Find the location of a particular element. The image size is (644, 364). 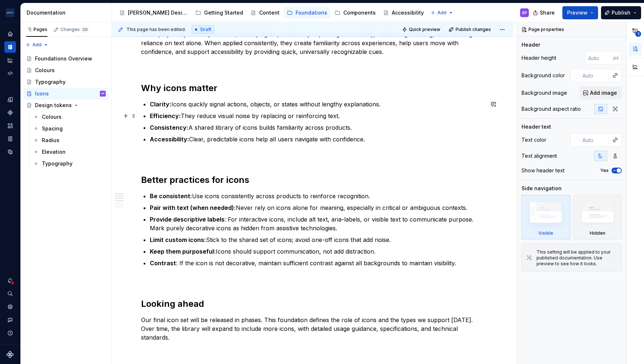

div: Content is located at coordinates (270, 13).